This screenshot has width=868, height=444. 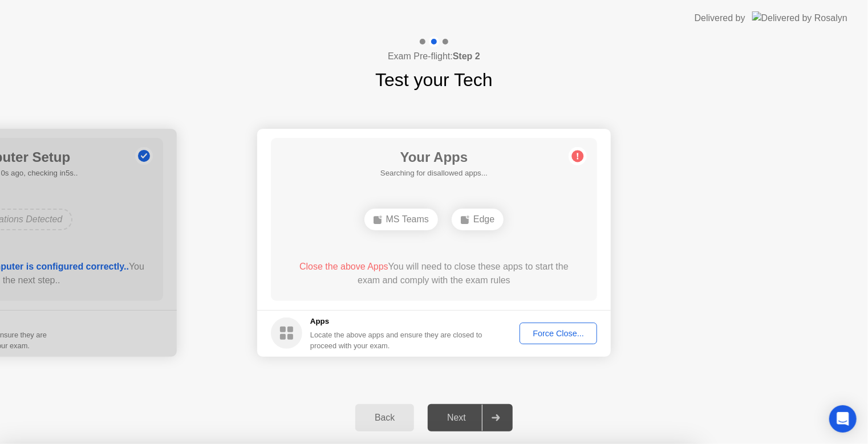 What do you see at coordinates (344, 266) in the screenshot?
I see `span: Close the above Apps` at bounding box center [344, 266].